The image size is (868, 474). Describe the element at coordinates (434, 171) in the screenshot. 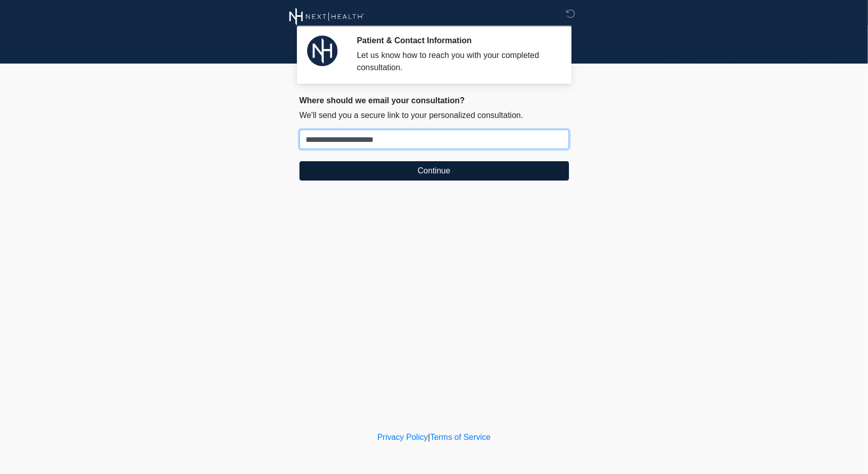

I see `button: Continue` at that location.